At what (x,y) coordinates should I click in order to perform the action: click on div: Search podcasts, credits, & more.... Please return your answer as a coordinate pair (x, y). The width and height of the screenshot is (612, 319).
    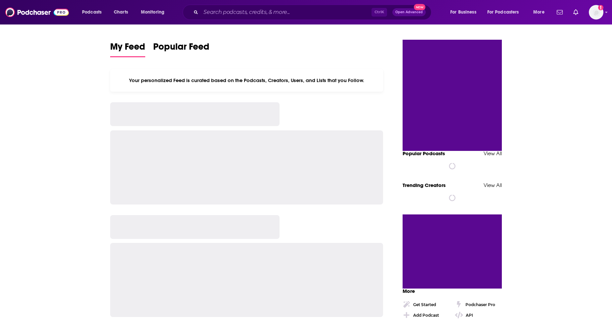
    Looking at the image, I should click on (313, 12).